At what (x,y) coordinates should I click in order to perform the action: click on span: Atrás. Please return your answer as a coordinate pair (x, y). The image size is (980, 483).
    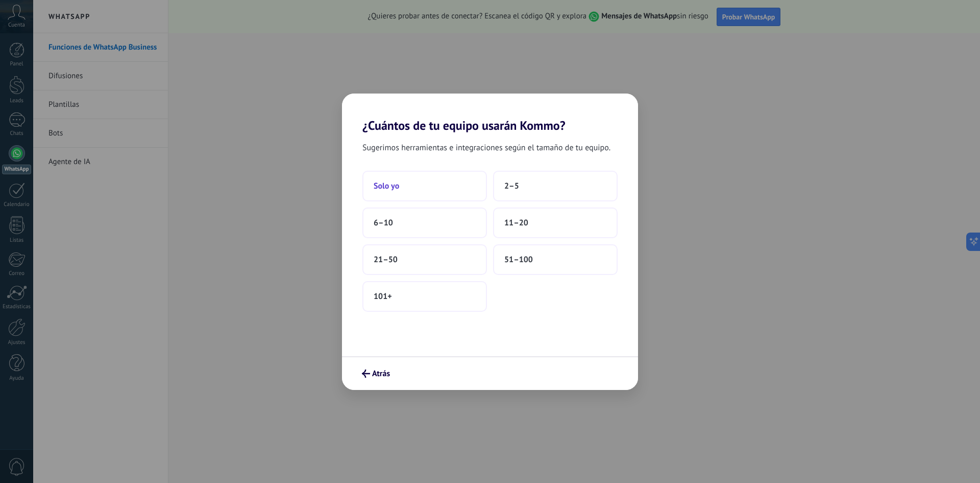
    Looking at the image, I should click on (381, 373).